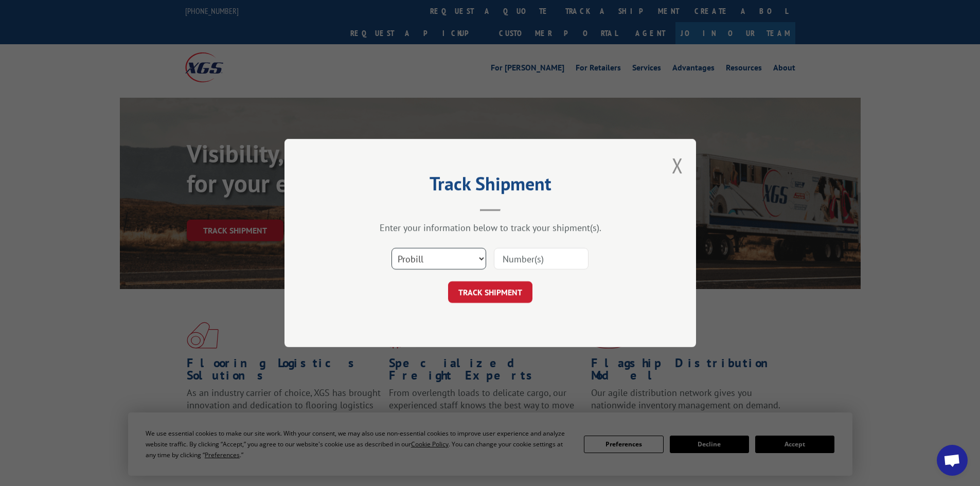 The width and height of the screenshot is (980, 486). I want to click on input: Number(s), so click(541, 259).